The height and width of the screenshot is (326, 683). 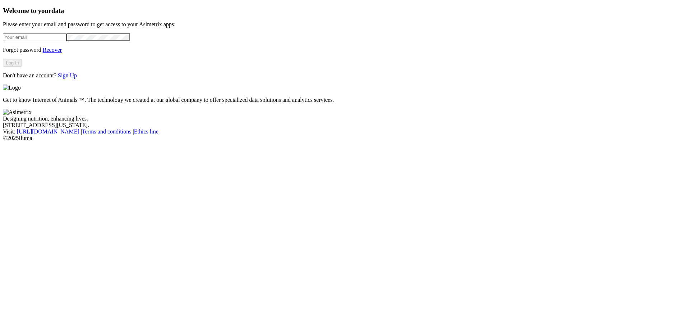 I want to click on p: Please enter your email and password to get access to your Asimetrix apps:, so click(x=341, y=24).